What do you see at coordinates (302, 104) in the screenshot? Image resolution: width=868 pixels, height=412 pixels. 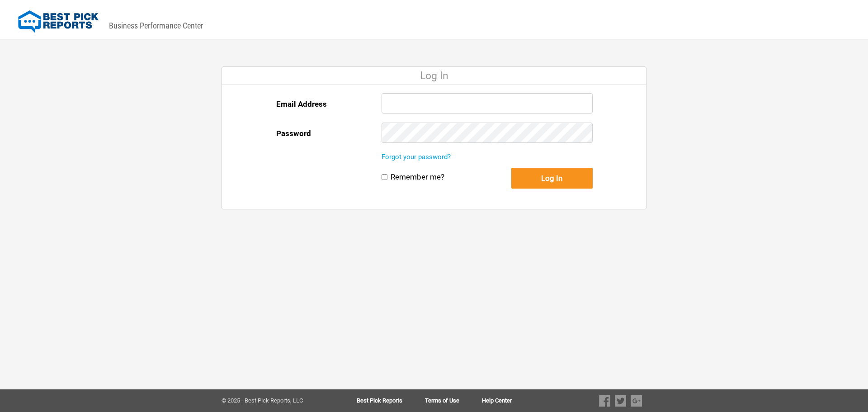 I see `label: Email Address` at bounding box center [302, 104].